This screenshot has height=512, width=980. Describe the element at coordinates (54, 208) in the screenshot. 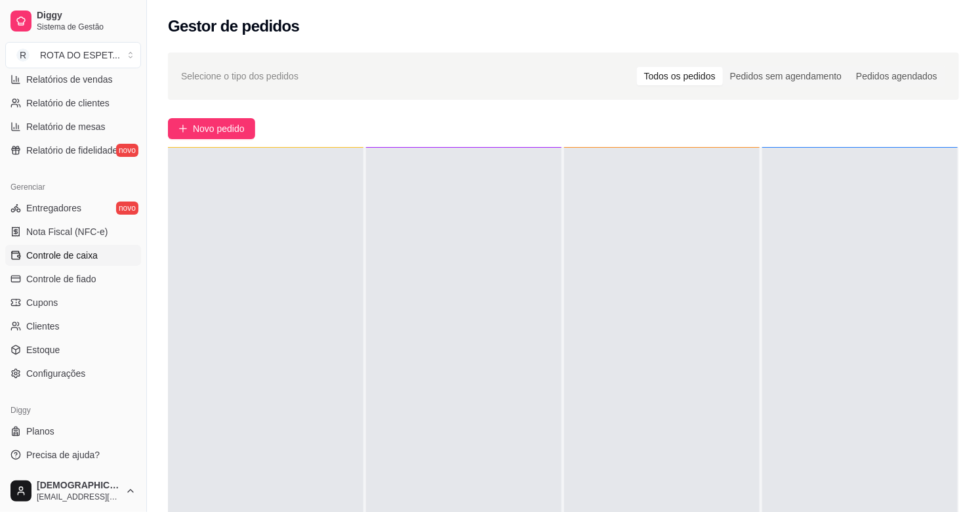

I see `span: Entregadores` at that location.